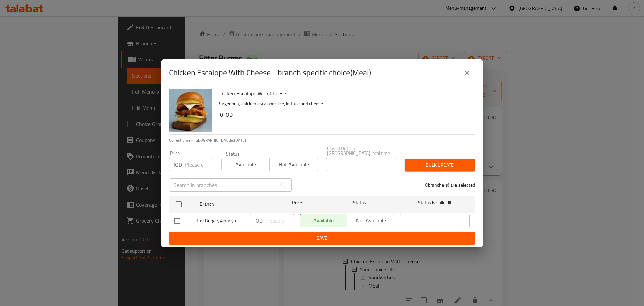 The width and height of the screenshot is (644, 306). I want to click on span: Fitter Burger, Alhuriya, so click(219, 221).